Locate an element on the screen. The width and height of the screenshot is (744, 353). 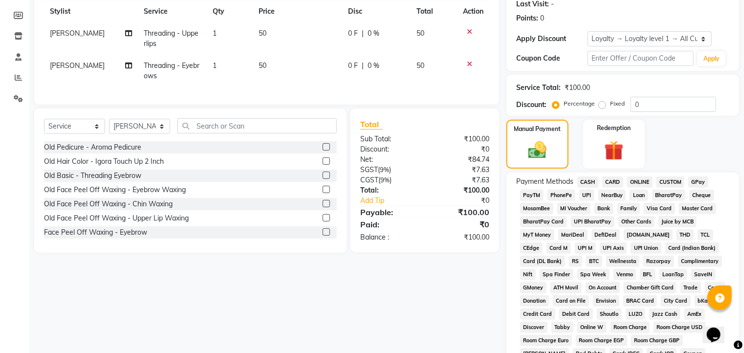
div: Face Peel Off Waxing - Eyebrow is located at coordinates (95, 232).